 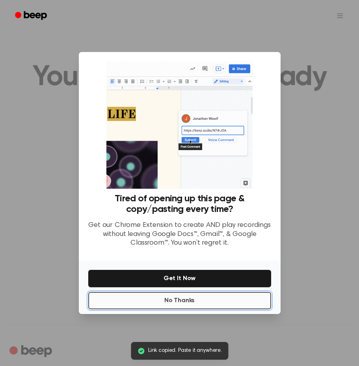 I want to click on span: Link copied. Paste it anywhere., so click(x=185, y=351).